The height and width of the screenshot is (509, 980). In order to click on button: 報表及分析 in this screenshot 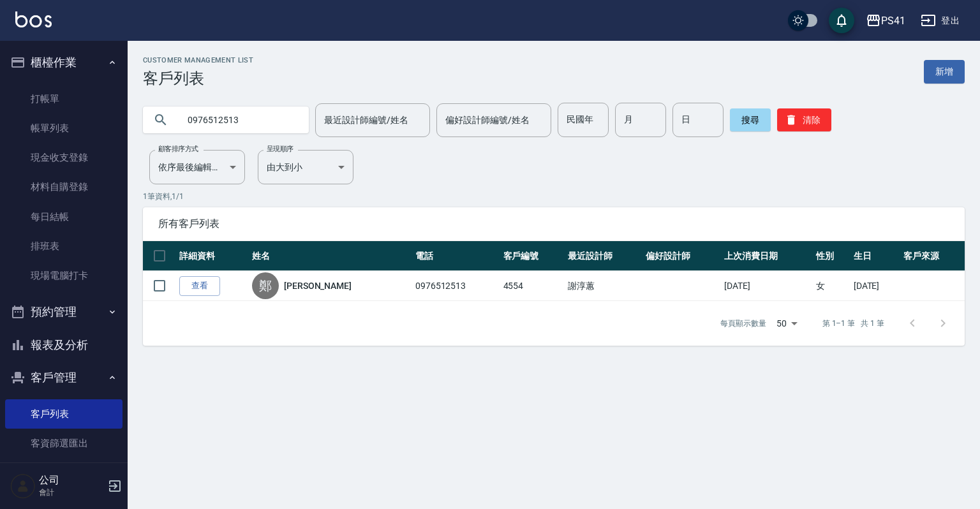, I will do `click(64, 345)`.